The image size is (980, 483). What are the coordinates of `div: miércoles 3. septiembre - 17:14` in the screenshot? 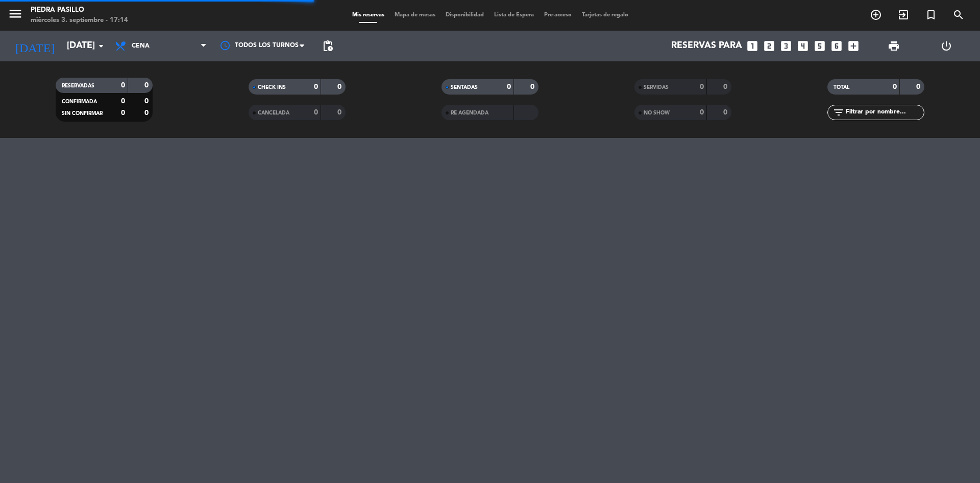 It's located at (79, 20).